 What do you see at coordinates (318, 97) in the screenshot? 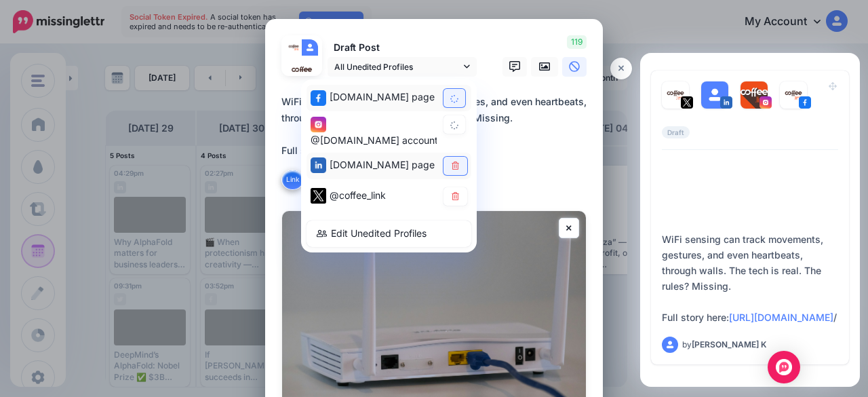
I see `img: facebook-square.png` at bounding box center [318, 97].